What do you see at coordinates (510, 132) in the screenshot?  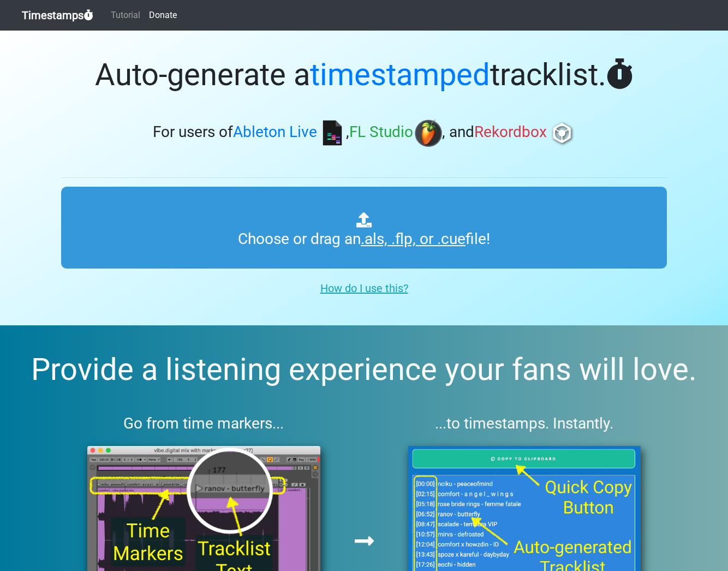 I see `span: Rekordbox` at bounding box center [510, 132].